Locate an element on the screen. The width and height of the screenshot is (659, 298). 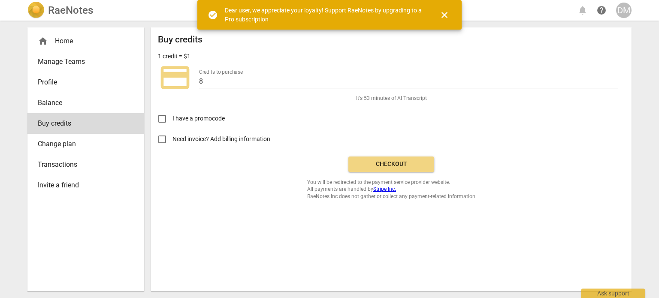
div: Ask support is located at coordinates (613, 293).